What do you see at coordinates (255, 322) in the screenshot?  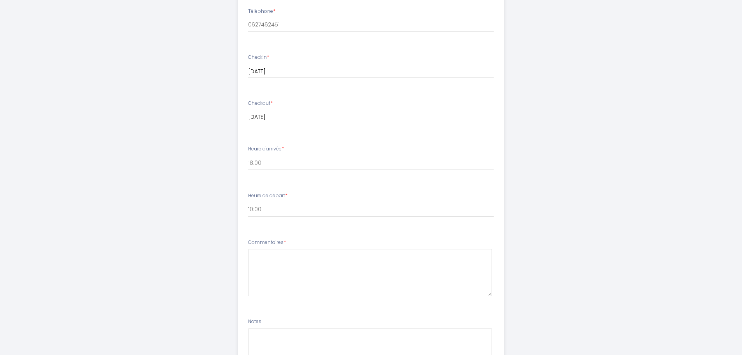 I see `label: Notes` at bounding box center [255, 322].